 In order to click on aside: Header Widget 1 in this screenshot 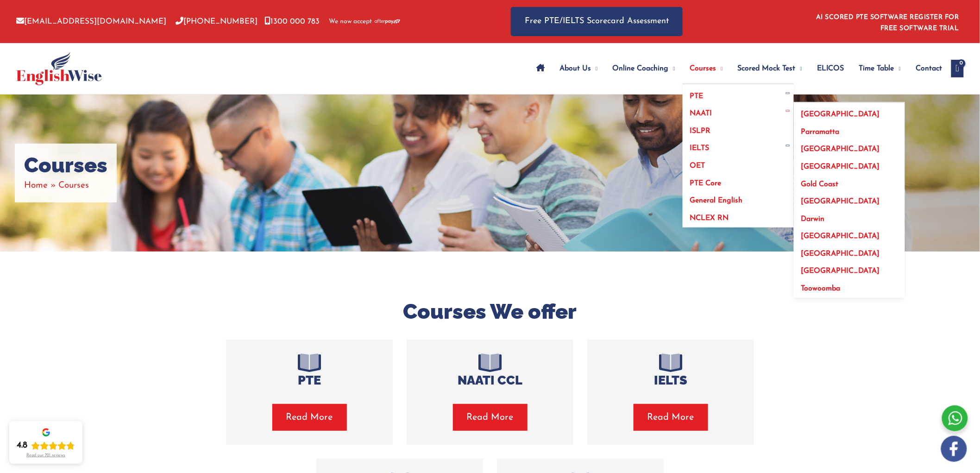, I will do `click(887, 22)`.